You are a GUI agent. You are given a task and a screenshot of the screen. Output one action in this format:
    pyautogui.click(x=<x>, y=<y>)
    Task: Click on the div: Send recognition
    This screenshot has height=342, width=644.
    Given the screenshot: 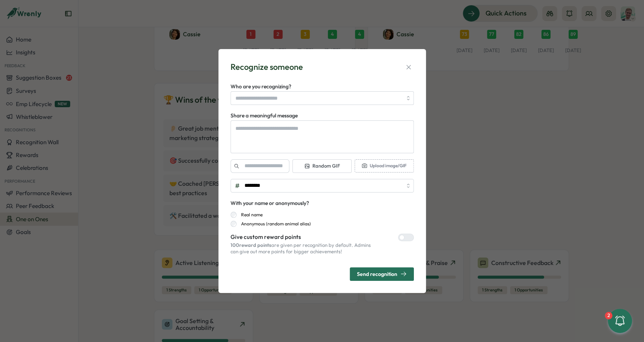 What is the action you would take?
    pyautogui.click(x=382, y=273)
    